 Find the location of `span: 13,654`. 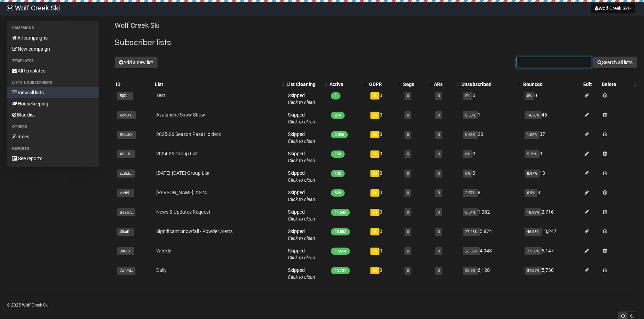

span: 13,654 is located at coordinates (340, 252).